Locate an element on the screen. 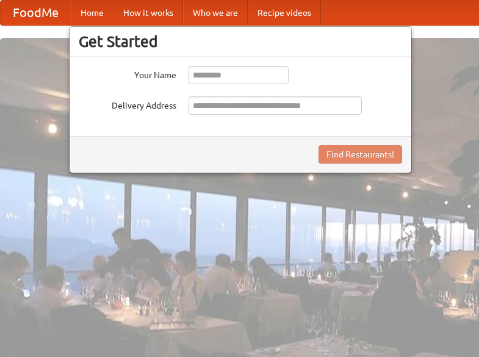 The width and height of the screenshot is (479, 357). label: Delivery Address is located at coordinates (128, 104).